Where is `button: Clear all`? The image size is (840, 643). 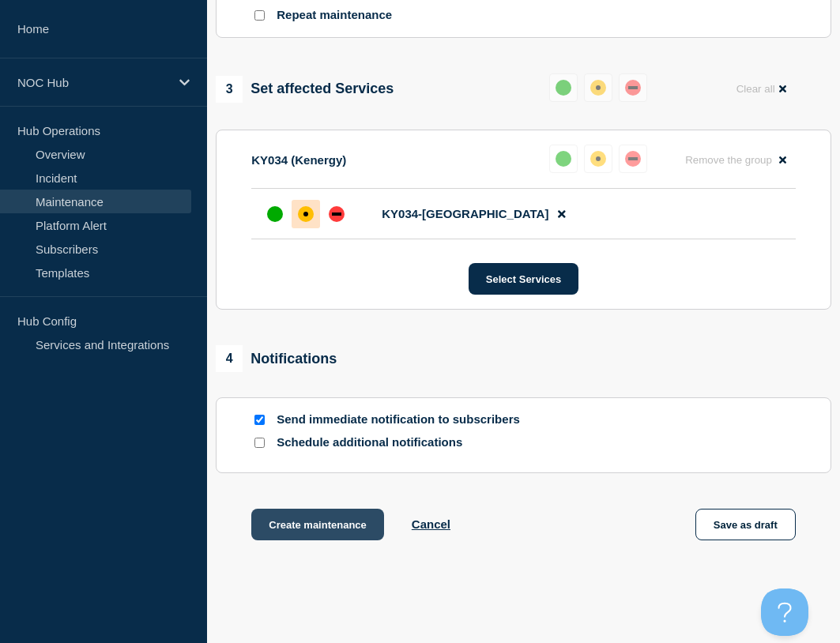 button: Clear all is located at coordinates (761, 88).